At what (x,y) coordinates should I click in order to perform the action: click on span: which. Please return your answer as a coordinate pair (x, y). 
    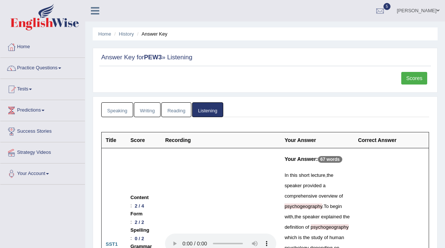
    Looking at the image, I should click on (290, 237).